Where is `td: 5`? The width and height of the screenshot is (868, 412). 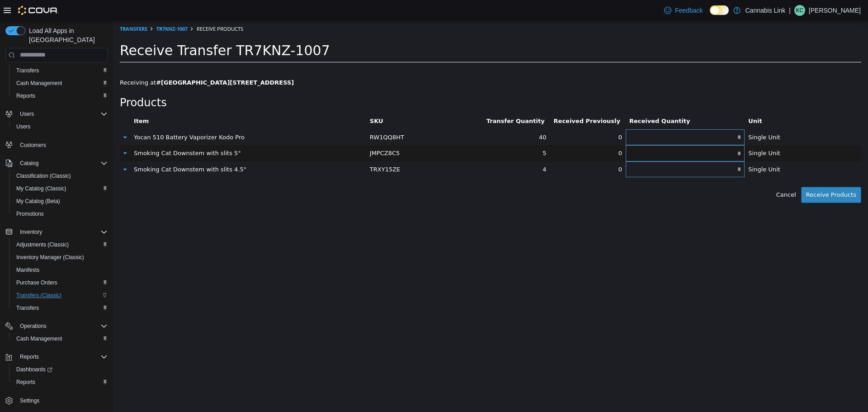
td: 5 is located at coordinates (403, 133).